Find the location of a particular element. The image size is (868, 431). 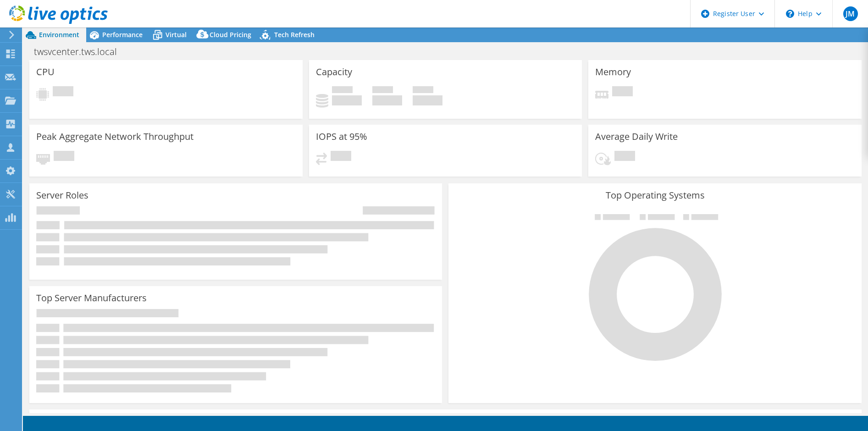

svg: \n is located at coordinates (790, 14).